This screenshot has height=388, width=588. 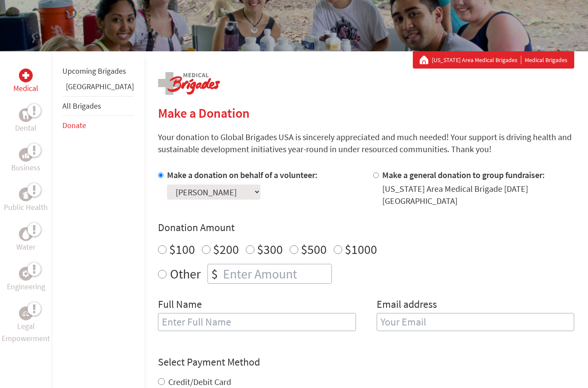 What do you see at coordinates (26, 234) in the screenshot?
I see `div: Water` at bounding box center [26, 234].